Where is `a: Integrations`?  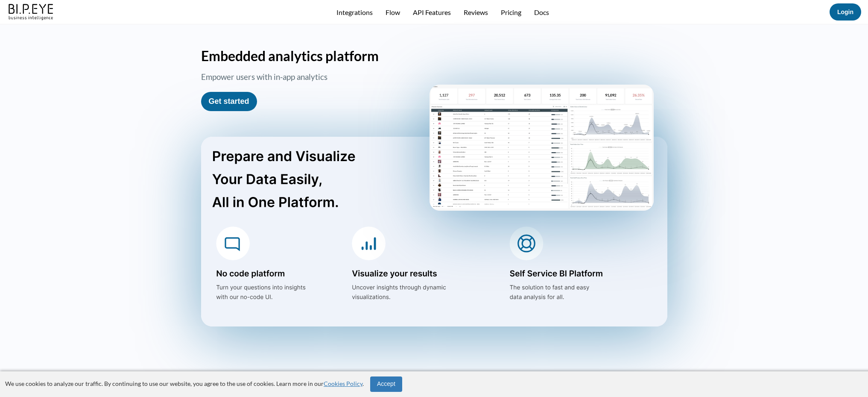
a: Integrations is located at coordinates (355, 12).